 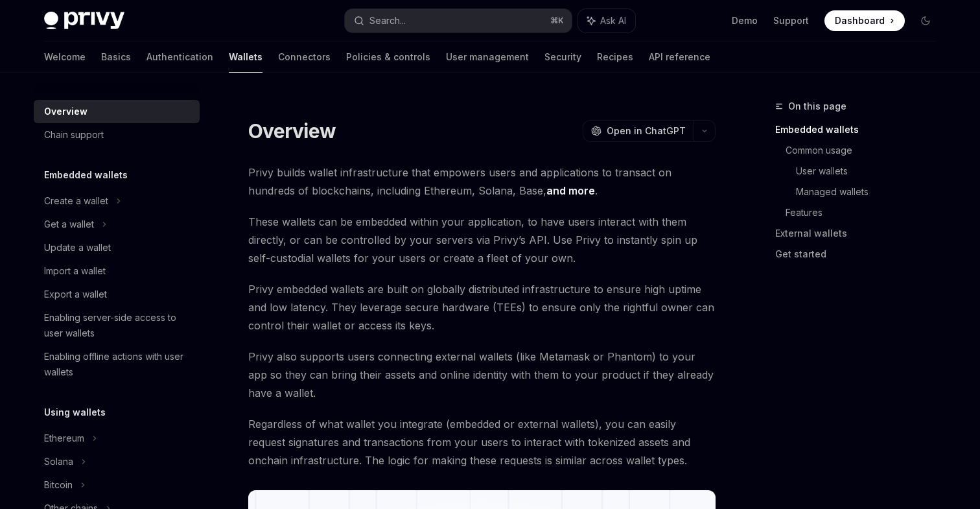 I want to click on div: Solana, so click(x=59, y=462).